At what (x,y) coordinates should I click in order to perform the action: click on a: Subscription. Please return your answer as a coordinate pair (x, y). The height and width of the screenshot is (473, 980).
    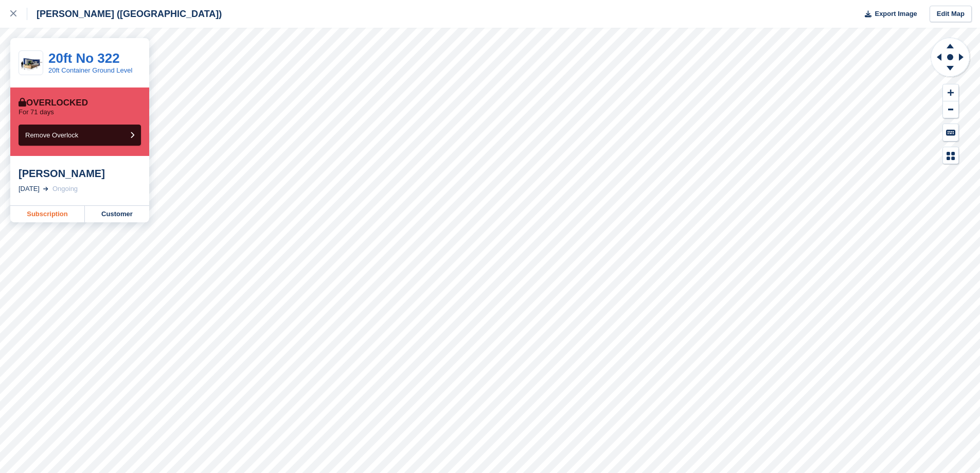
    Looking at the image, I should click on (47, 214).